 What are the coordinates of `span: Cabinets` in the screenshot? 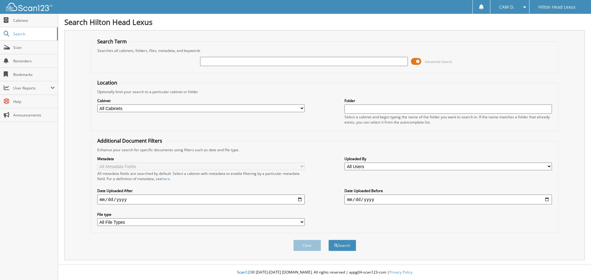 It's located at (34, 20).